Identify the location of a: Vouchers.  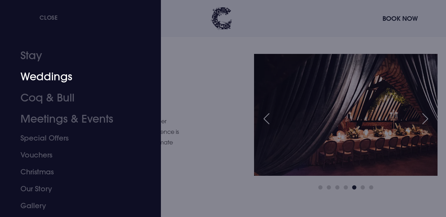
(75, 155).